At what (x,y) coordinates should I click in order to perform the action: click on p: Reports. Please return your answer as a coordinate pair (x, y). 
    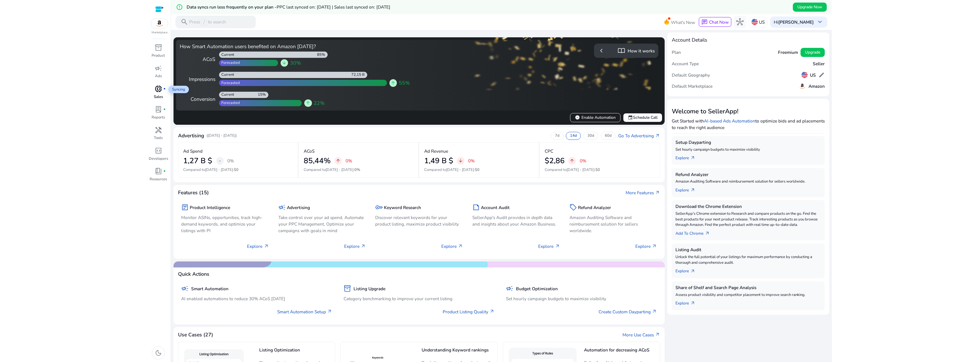
    Looking at the image, I should click on (158, 118).